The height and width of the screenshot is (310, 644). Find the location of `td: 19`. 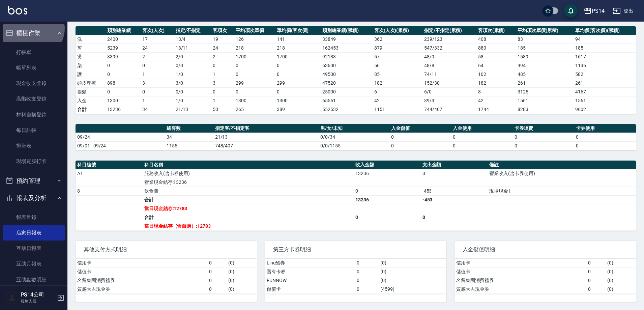

td: 19 is located at coordinates (222, 39).